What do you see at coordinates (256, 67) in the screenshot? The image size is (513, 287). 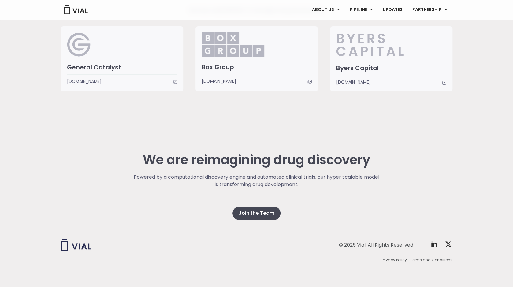 I see `h3: Box Group` at bounding box center [256, 67].